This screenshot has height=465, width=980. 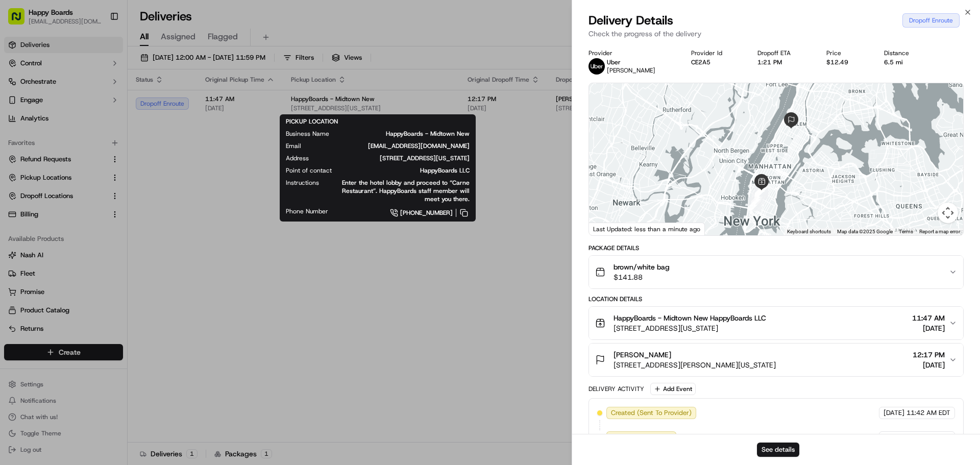 What do you see at coordinates (761, 192) in the screenshot?
I see `div: 4` at bounding box center [761, 192].